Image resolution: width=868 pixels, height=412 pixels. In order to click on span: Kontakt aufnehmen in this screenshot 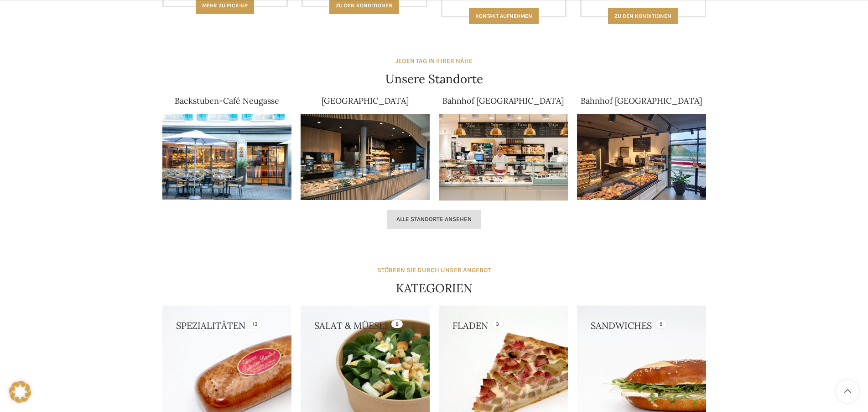, I will do `click(504, 16)`.